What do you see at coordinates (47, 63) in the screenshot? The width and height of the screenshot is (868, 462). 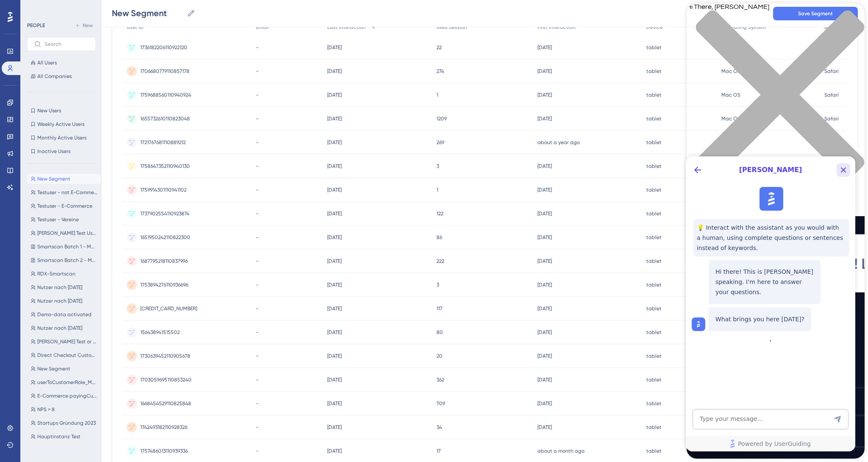 I see `span: All Users` at bounding box center [47, 63].